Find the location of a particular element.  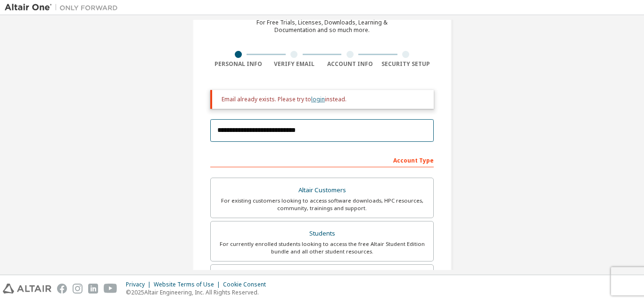

img: youtube.svg is located at coordinates (110, 288).